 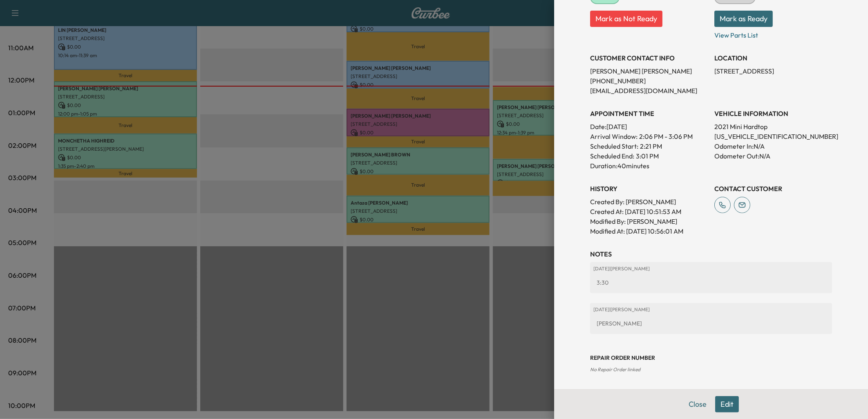 I want to click on span: No Repair Order linked, so click(x=615, y=369).